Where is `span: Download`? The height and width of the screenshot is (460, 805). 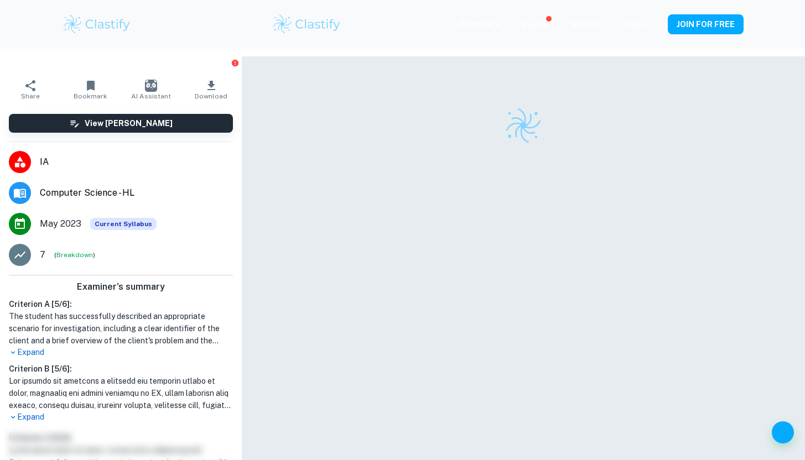
span: Download is located at coordinates (211, 96).